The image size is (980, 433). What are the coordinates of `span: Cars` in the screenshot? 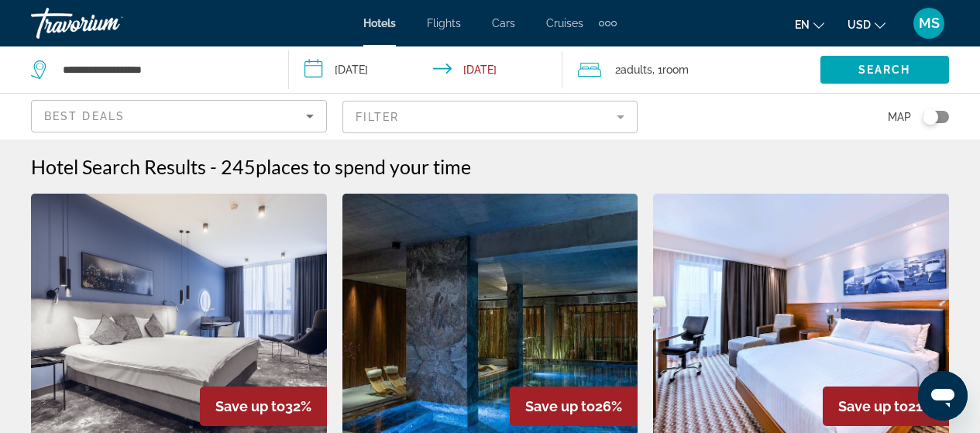 It's located at (504, 23).